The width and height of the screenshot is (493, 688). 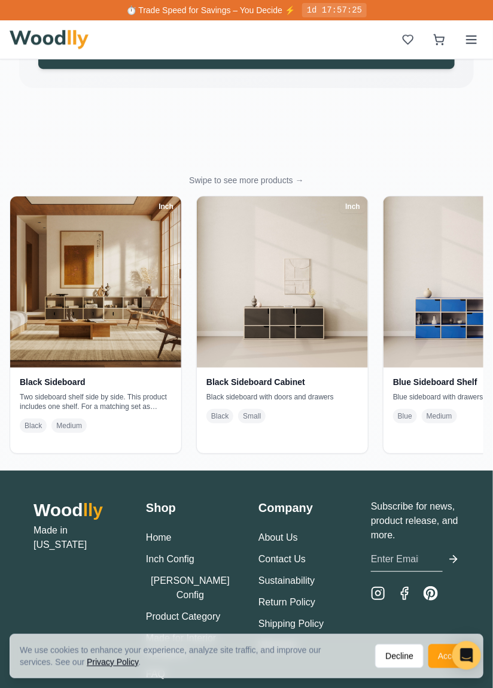 What do you see at coordinates (181, 644) in the screenshot?
I see `a: Made for Interior Designers` at bounding box center [181, 644].